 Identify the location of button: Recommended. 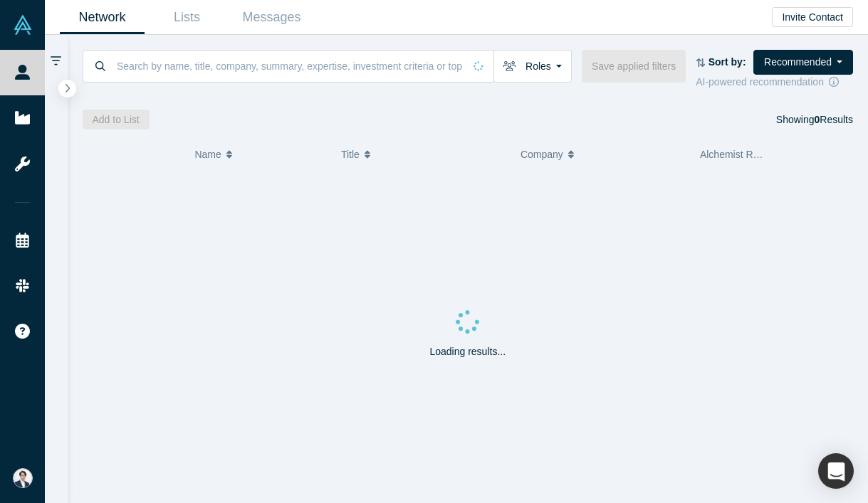
(803, 62).